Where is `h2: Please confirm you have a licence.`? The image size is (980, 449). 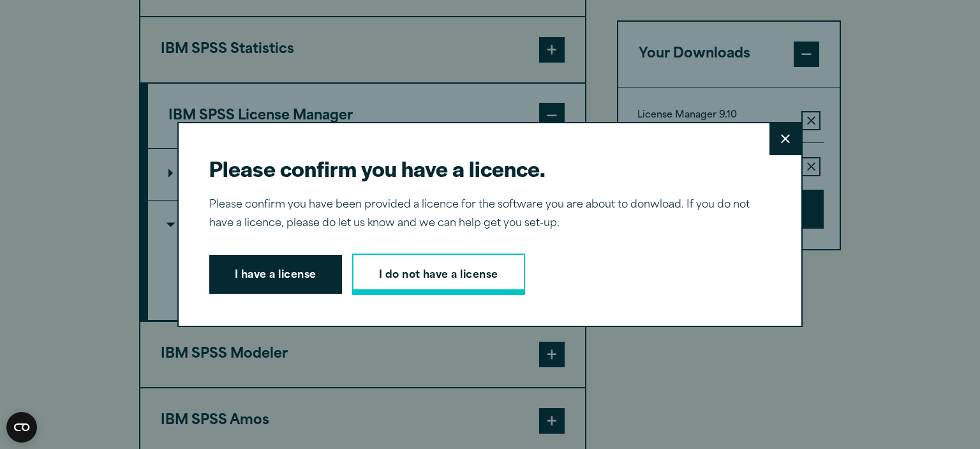 h2: Please confirm you have a licence. is located at coordinates (485, 168).